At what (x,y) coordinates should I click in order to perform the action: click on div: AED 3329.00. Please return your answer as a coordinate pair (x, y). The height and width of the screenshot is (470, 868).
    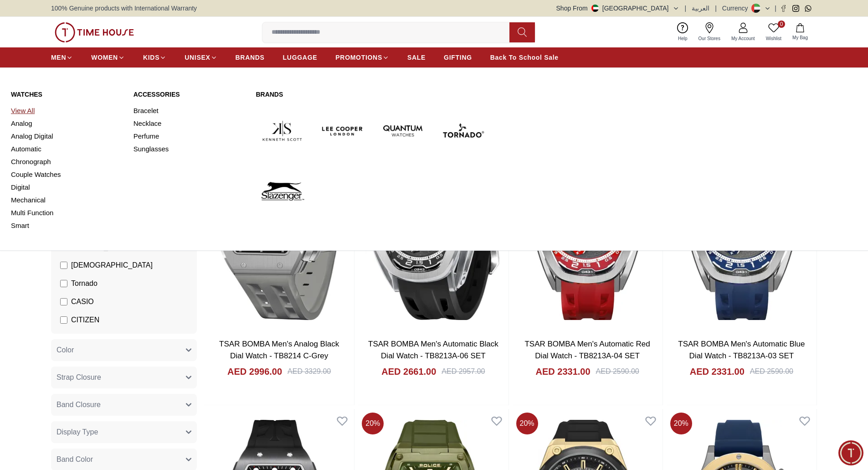
    Looking at the image, I should click on (309, 371).